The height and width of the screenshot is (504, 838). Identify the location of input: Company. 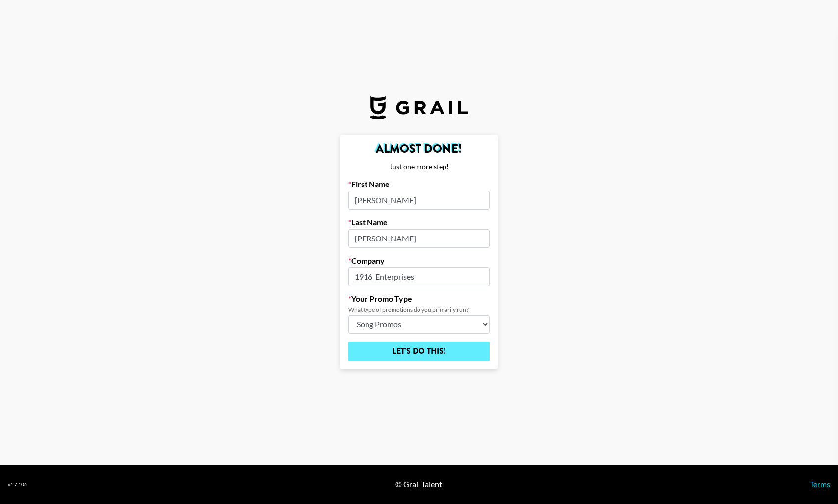
(419, 277).